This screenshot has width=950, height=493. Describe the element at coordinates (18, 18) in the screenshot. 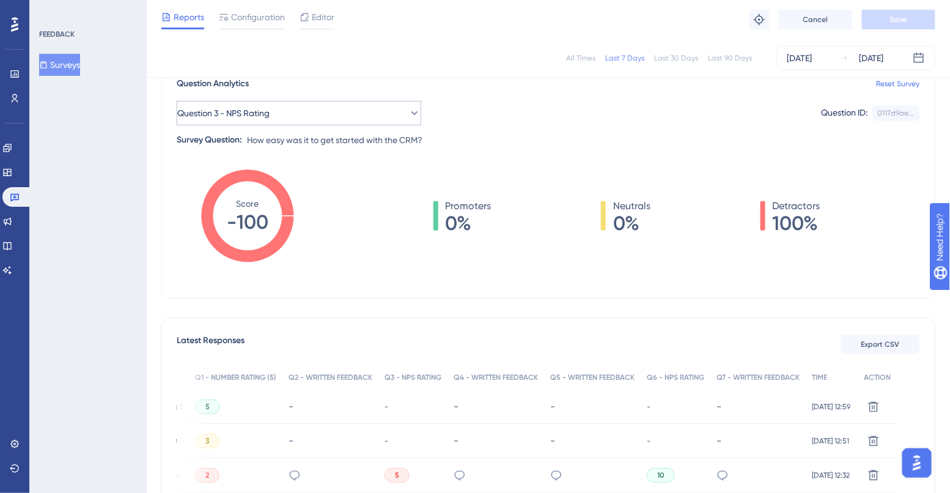

I see `img: launcher-image-alternative-text` at that location.